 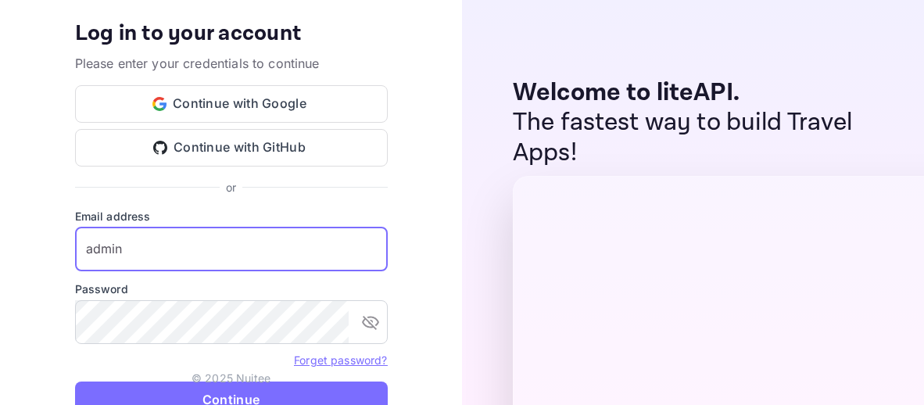 I want to click on p: or, so click(x=231, y=187).